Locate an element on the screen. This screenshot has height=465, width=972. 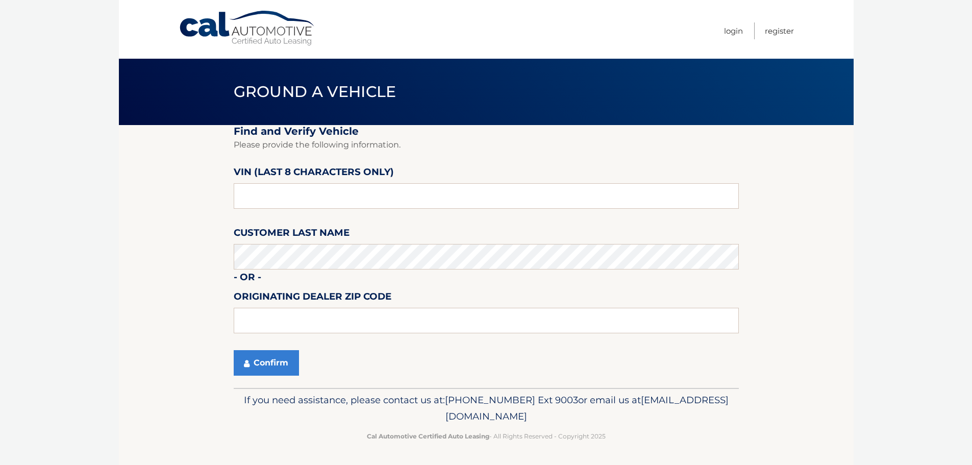
label: Customer Last Name is located at coordinates (291, 234).